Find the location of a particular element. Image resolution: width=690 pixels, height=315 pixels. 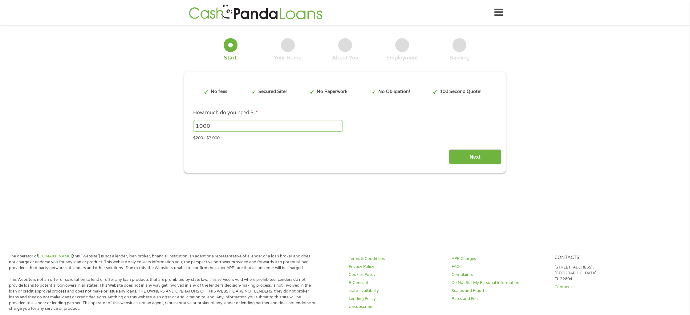

a: Do Not Sell My Personal Information is located at coordinates (499, 283).